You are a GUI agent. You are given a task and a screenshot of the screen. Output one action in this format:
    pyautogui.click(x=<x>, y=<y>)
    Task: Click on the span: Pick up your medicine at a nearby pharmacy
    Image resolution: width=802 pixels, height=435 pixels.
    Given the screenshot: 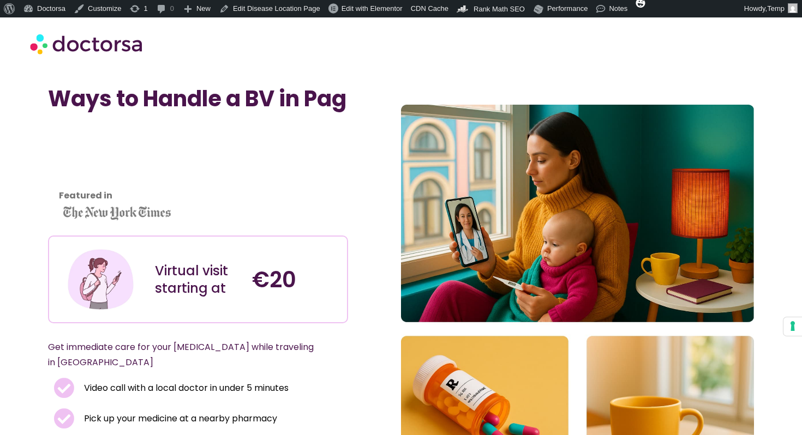 What is the action you would take?
    pyautogui.click(x=179, y=419)
    